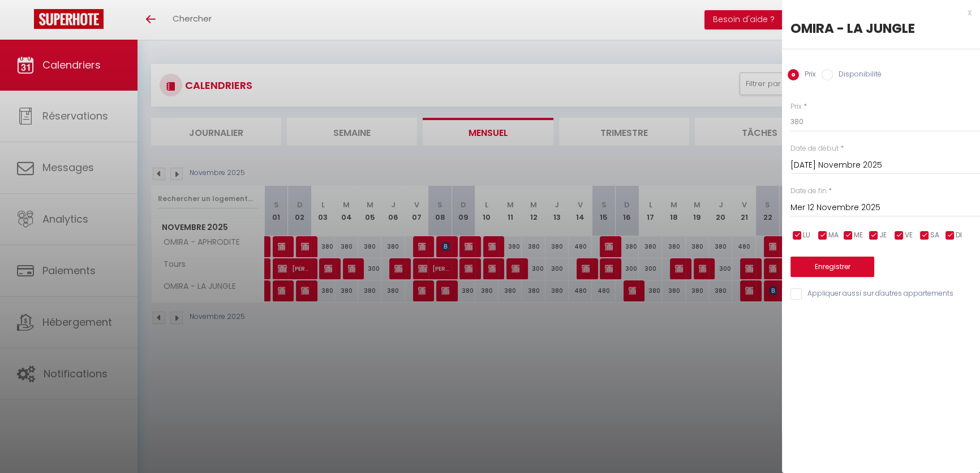  What do you see at coordinates (877, 12) in the screenshot?
I see `div: x` at bounding box center [877, 12].